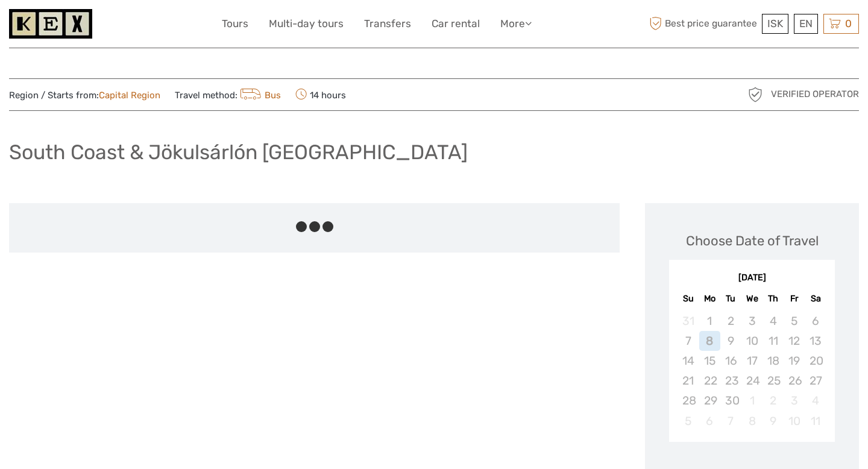 Image resolution: width=868 pixels, height=469 pixels. Describe the element at coordinates (816, 94) in the screenshot. I see `span: Verified Operator` at that location.